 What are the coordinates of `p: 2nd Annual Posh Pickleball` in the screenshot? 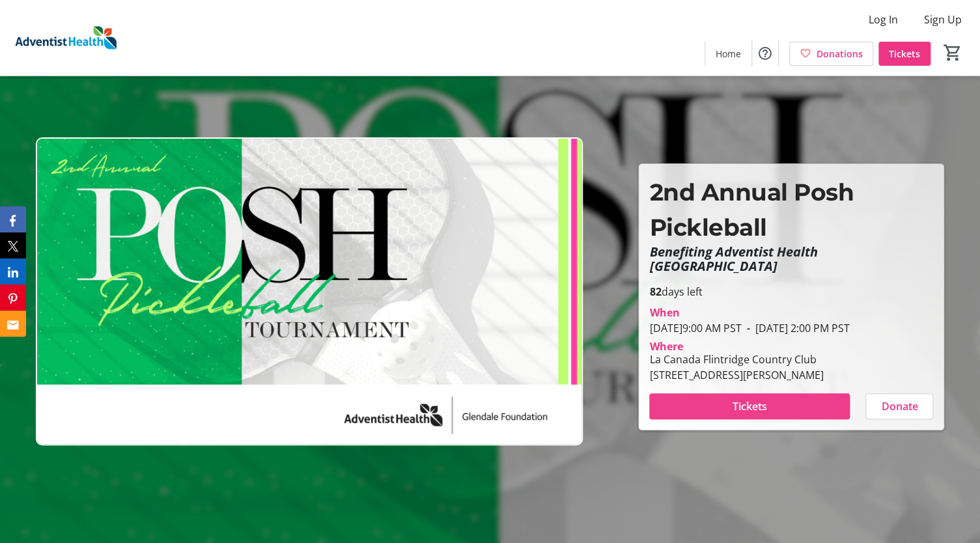 It's located at (791, 210).